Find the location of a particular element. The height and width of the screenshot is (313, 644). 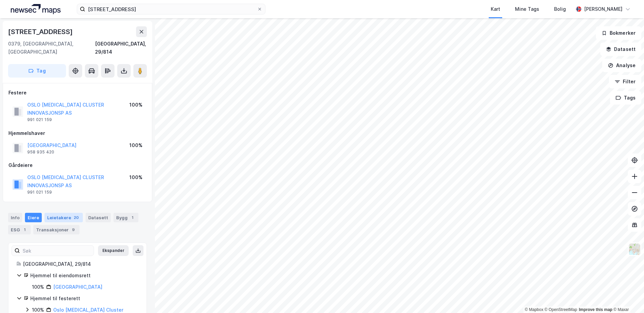

div: Hjemmelshaver is located at coordinates (77, 133).